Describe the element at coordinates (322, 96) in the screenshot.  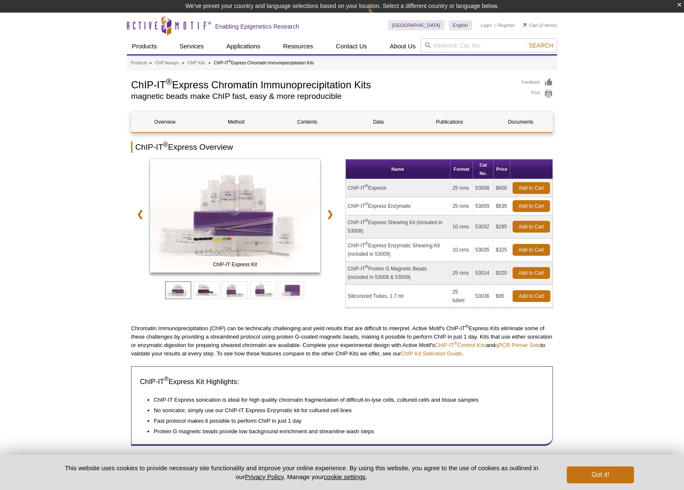
I see `h2: magnetic beads make ChIP fast, easy & more reproducible` at that location.